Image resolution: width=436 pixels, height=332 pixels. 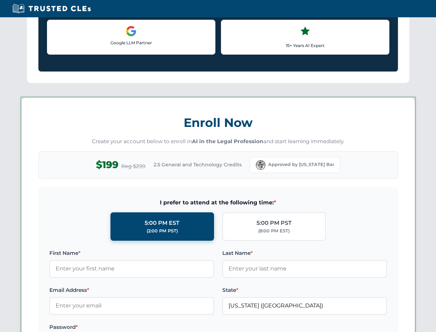 What do you see at coordinates (198, 164) in the screenshot?
I see `span: 2.5 General and Technology Credits` at bounding box center [198, 164].